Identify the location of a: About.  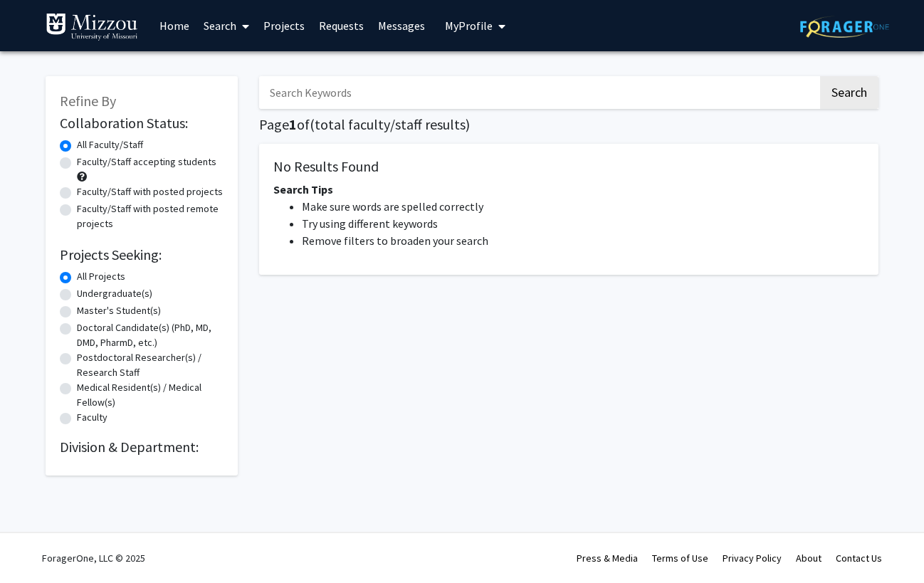
(809, 558).